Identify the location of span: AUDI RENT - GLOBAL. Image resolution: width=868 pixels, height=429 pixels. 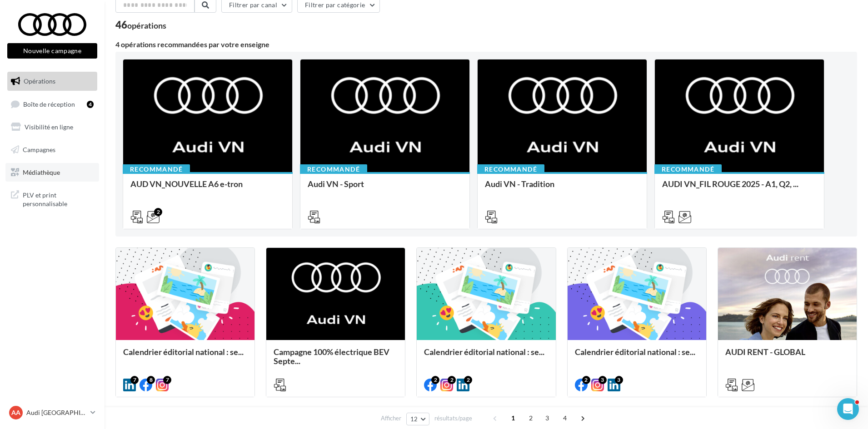
(765, 352).